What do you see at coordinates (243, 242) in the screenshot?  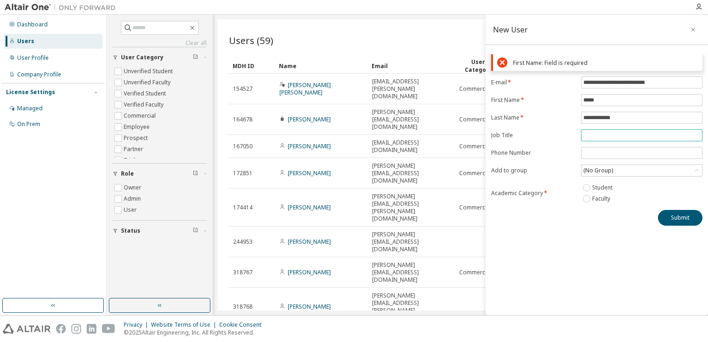 I see `span: 244953` at bounding box center [243, 242].